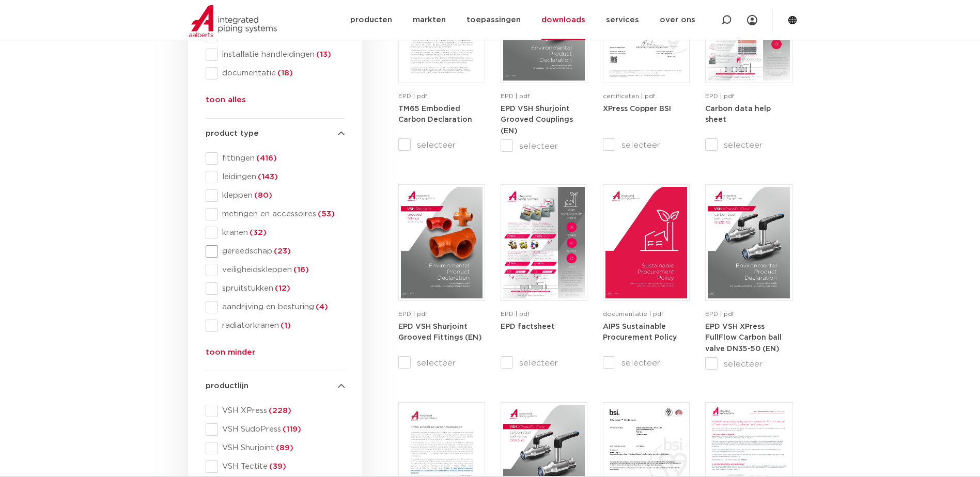 The image size is (980, 477). Describe the element at coordinates (257, 232) in the screenshot. I see `span: (32)` at that location.